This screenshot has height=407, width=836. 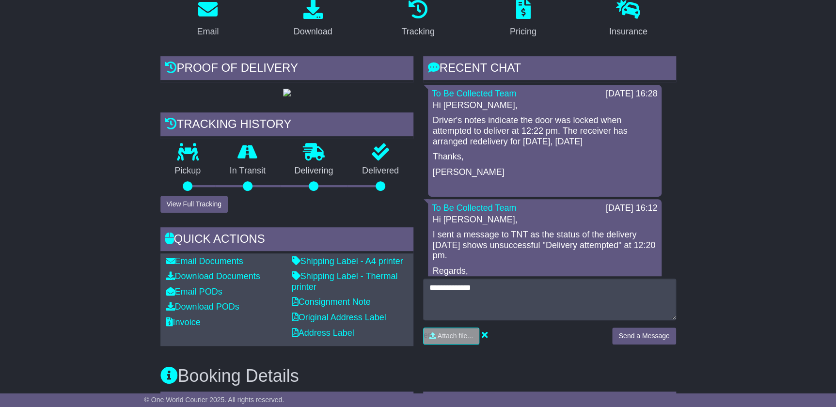 What do you see at coordinates (345, 282) in the screenshot?
I see `a: Shipping Label - Thermal printer` at bounding box center [345, 282].